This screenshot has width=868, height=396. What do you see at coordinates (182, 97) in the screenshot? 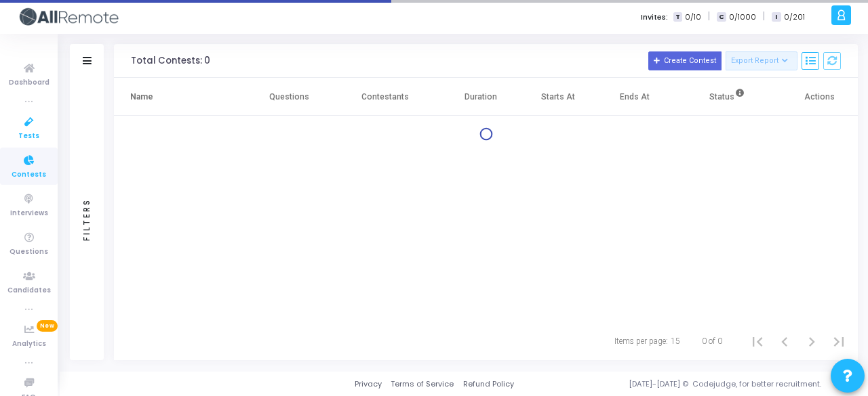
I see `th: Name` at bounding box center [182, 97].